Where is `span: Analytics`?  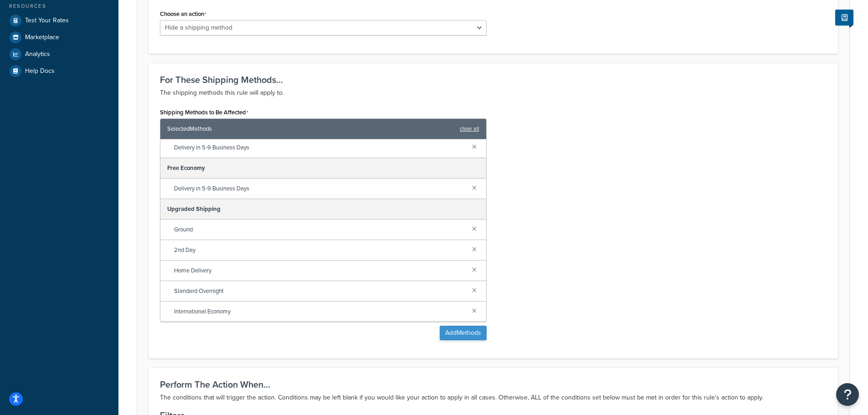
span: Analytics is located at coordinates (38, 54).